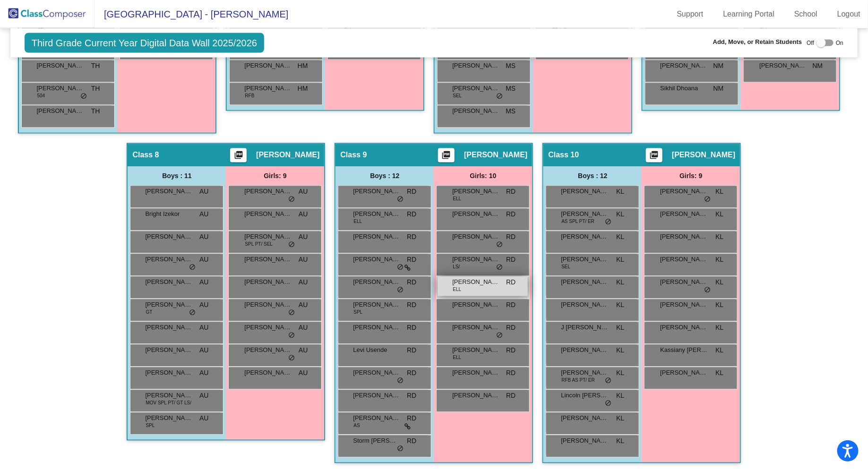 Image resolution: width=868 pixels, height=471 pixels. Describe the element at coordinates (565, 267) in the screenshot. I see `span: SEL` at that location.